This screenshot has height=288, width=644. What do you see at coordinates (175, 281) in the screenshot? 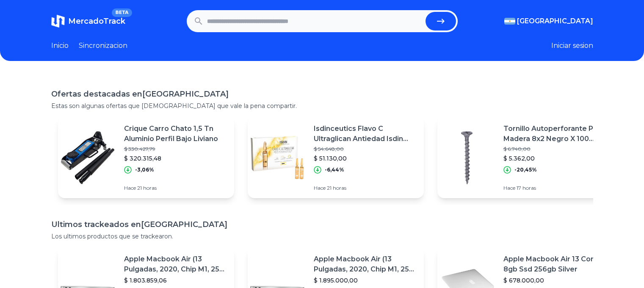
I see `p: $ 1.803.859,06` at bounding box center [175, 281].